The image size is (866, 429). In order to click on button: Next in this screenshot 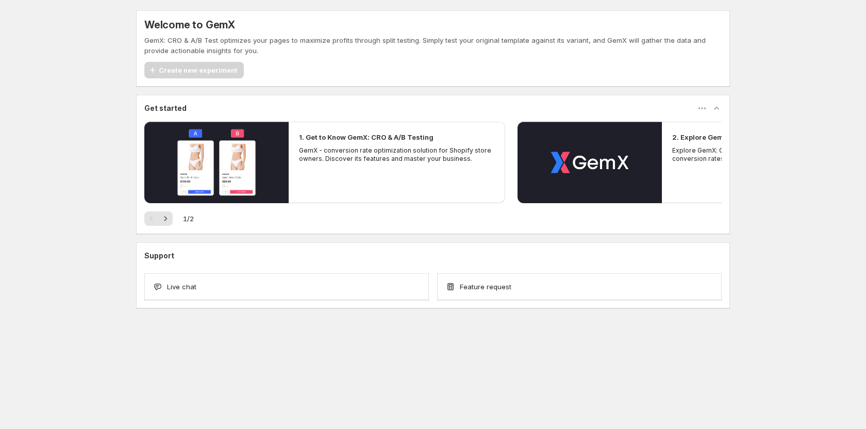, I will do `click(165, 219)`.